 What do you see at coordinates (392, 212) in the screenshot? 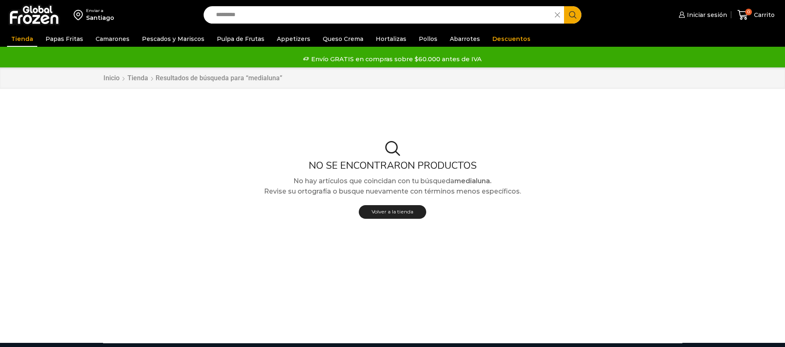
I see `a: Volver a la tienda` at bounding box center [392, 212].